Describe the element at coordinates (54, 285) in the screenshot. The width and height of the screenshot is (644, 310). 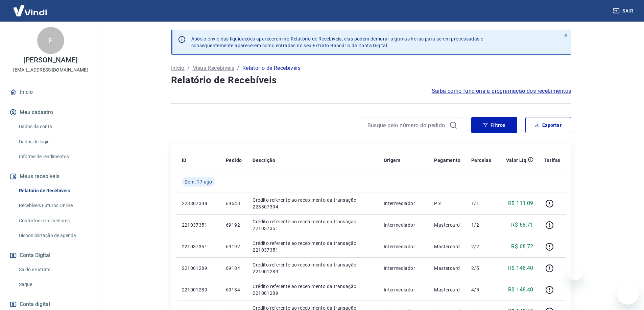
I see `a: Saque` at that location.